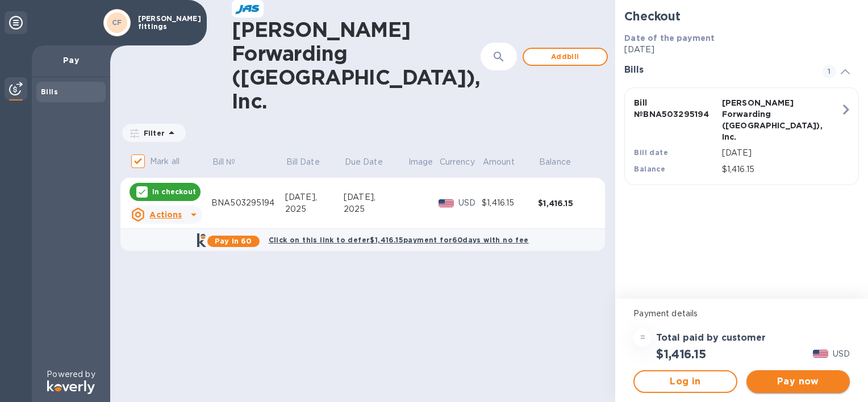 The image size is (868, 402). I want to click on span: 1, so click(829, 72).